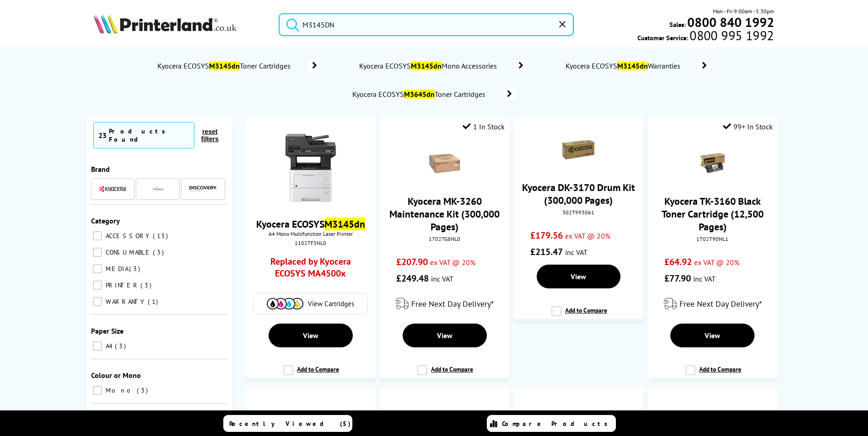 This screenshot has width=868, height=436. I want to click on button: reset filters, so click(210, 136).